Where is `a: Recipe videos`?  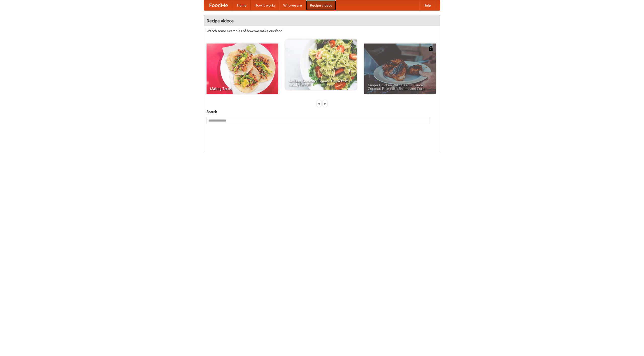
a: Recipe videos is located at coordinates (321, 5).